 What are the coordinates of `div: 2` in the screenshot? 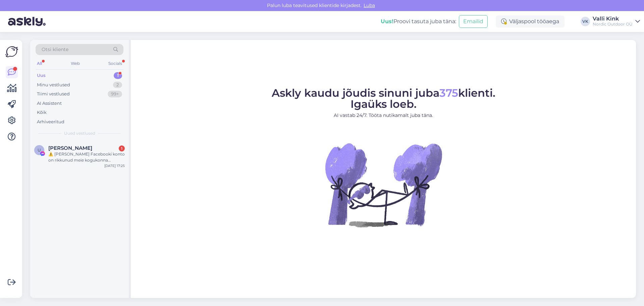 It's located at (118, 85).